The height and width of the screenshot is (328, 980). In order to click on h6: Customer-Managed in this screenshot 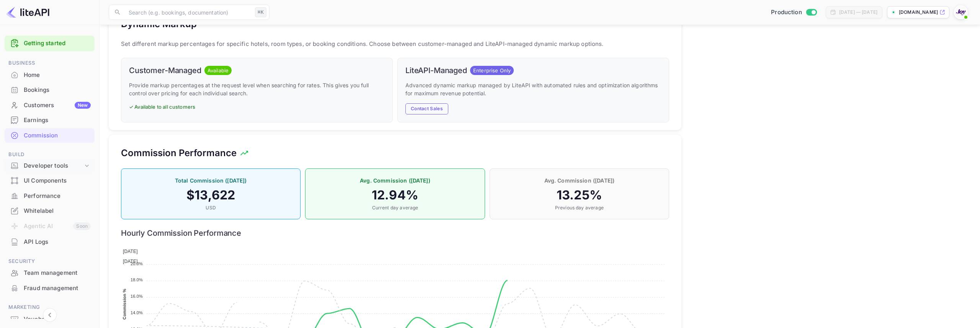, I will do `click(165, 70)`.